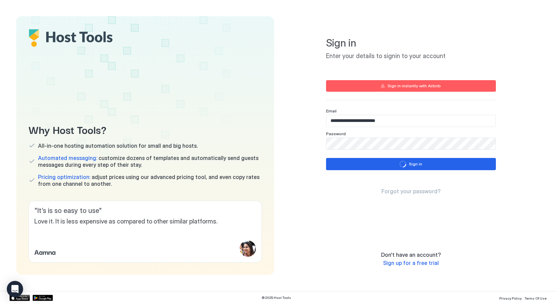  What do you see at coordinates (411, 191) in the screenshot?
I see `a: Forgot your password?` at bounding box center [411, 191].